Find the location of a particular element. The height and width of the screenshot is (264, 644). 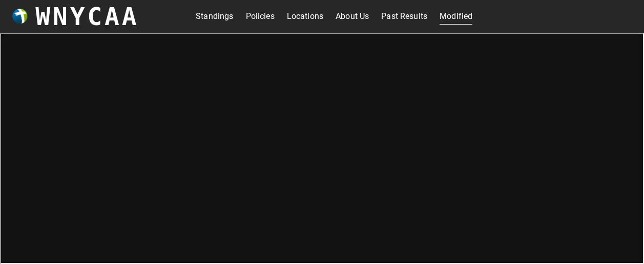

a: About Us is located at coordinates (352, 16).